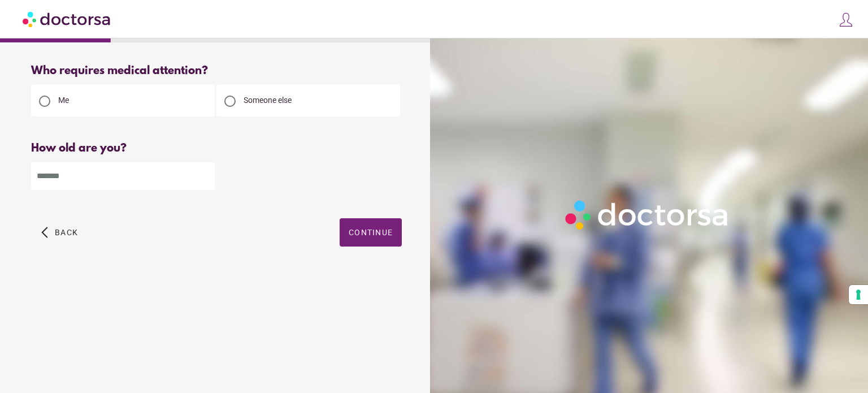 The image size is (868, 393). Describe the element at coordinates (267, 100) in the screenshot. I see `span: Someone else` at that location.